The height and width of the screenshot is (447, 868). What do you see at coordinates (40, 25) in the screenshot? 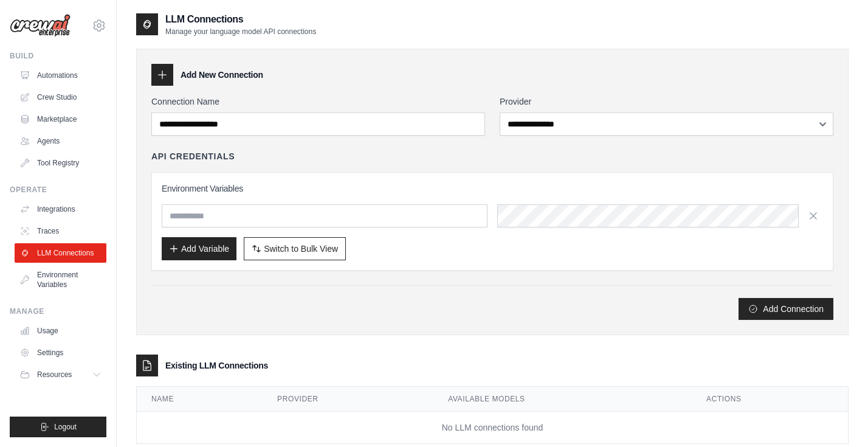
I see `img: Logo` at bounding box center [40, 25].